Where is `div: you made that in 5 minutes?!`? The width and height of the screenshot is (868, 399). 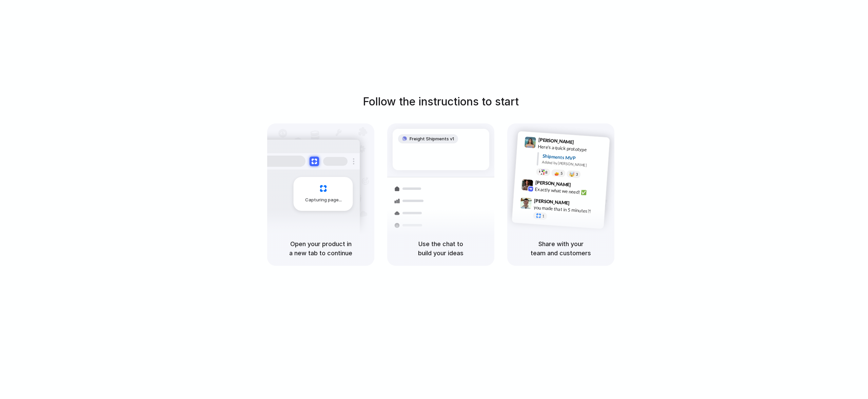
div: you made that in 5 minutes?! is located at coordinates (567, 209).